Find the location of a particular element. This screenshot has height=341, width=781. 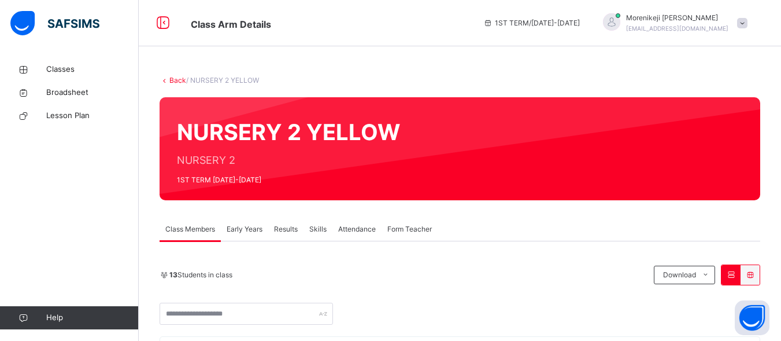

span: session/term information is located at coordinates (532, 23).